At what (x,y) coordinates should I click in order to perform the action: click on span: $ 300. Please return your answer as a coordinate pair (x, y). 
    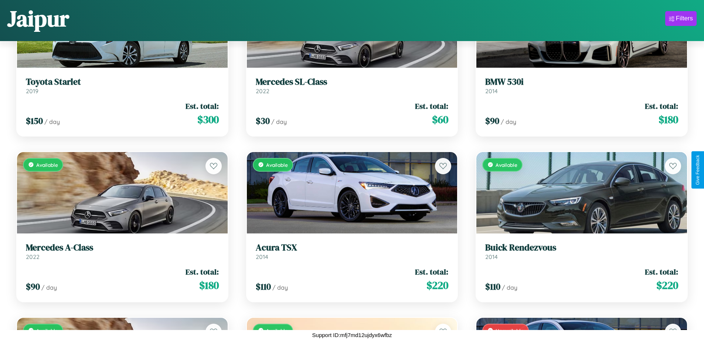
    Looking at the image, I should click on (208, 119).